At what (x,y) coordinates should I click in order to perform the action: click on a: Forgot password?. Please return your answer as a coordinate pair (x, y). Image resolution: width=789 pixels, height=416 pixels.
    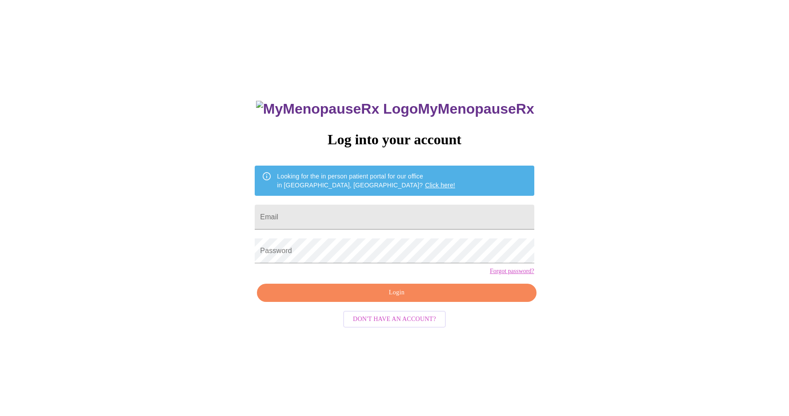
    Looking at the image, I should click on (512, 272).